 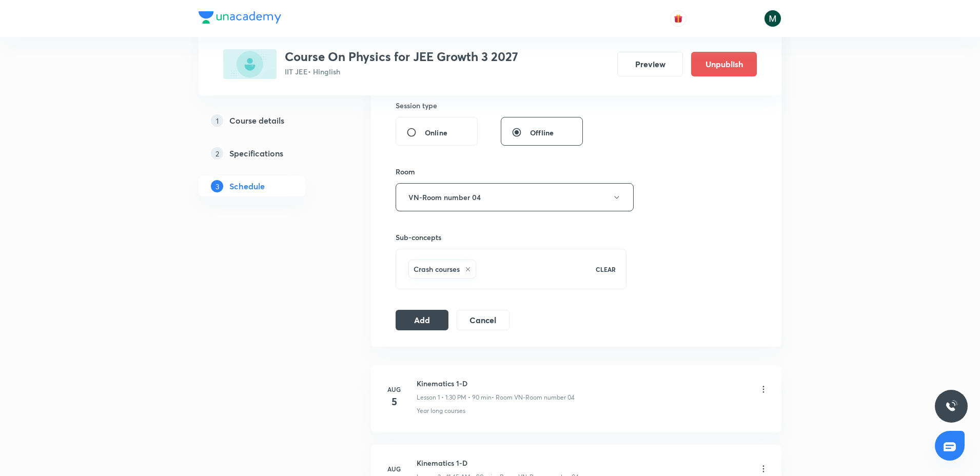 What do you see at coordinates (217, 153) in the screenshot?
I see `p: 2` at bounding box center [217, 153].